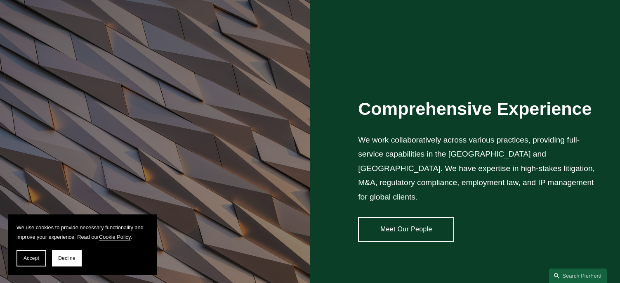  What do you see at coordinates (478, 168) in the screenshot?
I see `p: We work collaboratively across various practices, providing full-service capabilities in the [GEO...` at bounding box center [478, 168].